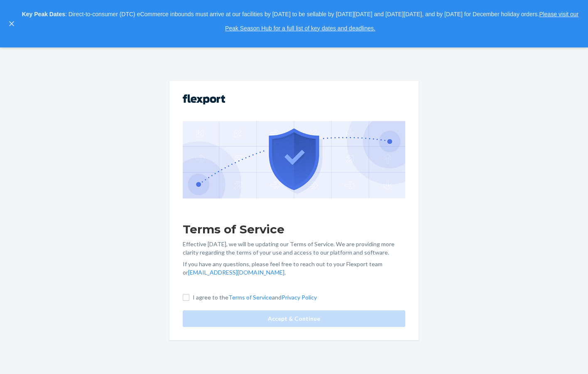 This screenshot has width=588, height=374. What do you see at coordinates (294, 229) in the screenshot?
I see `h1: Terms of Service` at bounding box center [294, 229].